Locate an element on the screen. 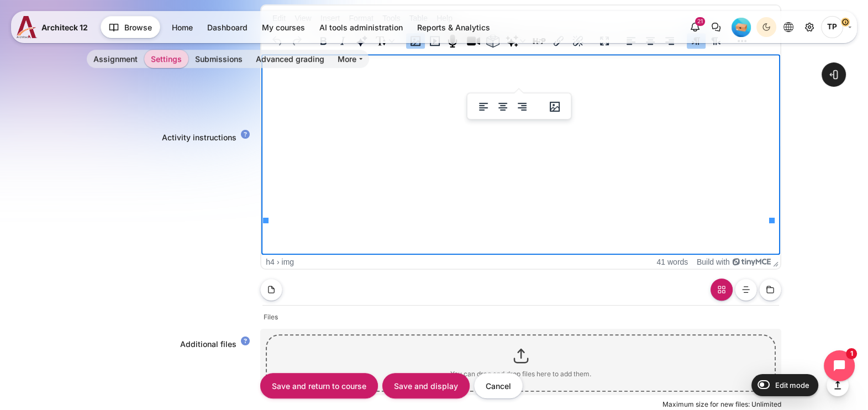  strong: 2.Submit your video is located at coordinates (47, 171).